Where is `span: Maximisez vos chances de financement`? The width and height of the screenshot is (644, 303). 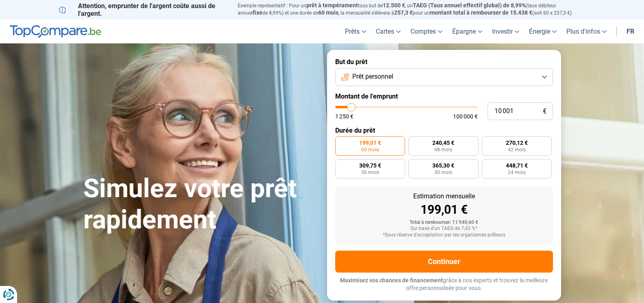 span: Maximisez vos chances de financement is located at coordinates (392, 281).